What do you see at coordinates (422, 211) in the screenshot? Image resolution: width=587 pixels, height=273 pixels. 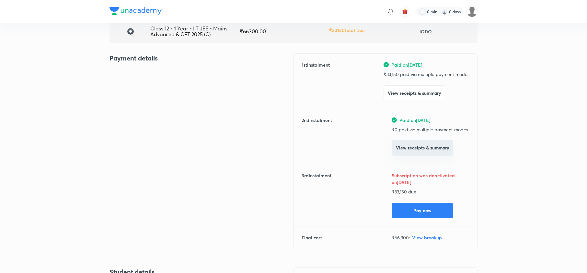 I see `button: Pay now` at bounding box center [422, 211].